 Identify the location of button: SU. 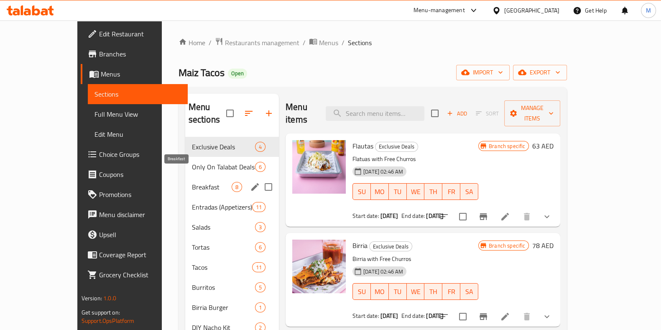
(362, 192).